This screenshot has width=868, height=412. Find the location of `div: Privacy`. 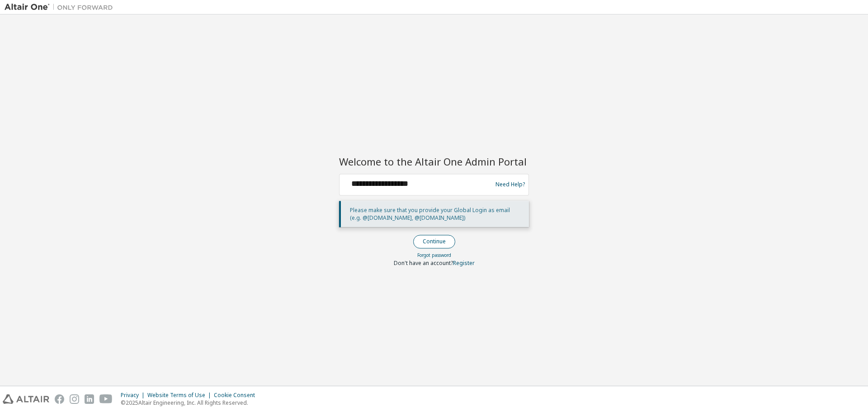

div: Privacy is located at coordinates (134, 395).